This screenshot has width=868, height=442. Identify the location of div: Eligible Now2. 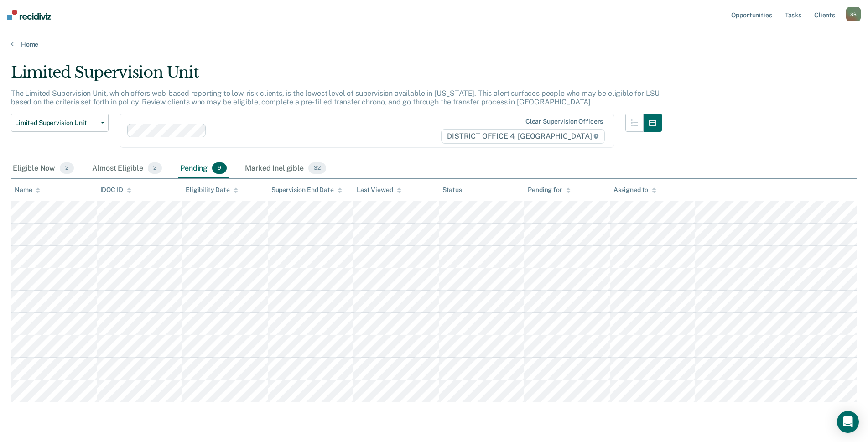
(43, 169).